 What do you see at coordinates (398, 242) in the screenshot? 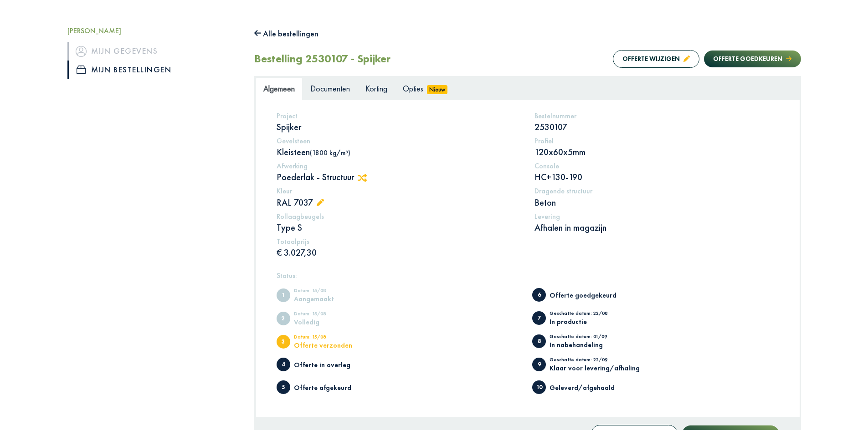
I see `h5: Totaalprijs` at bounding box center [398, 242].